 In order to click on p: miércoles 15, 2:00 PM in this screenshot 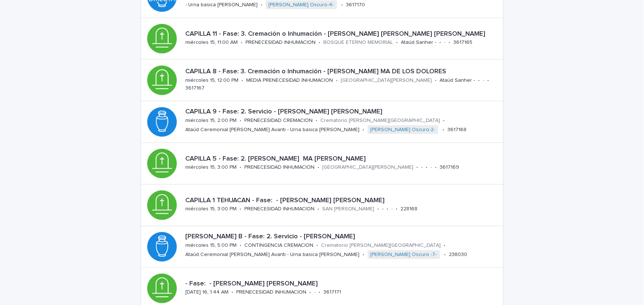, I will do `click(211, 121)`.